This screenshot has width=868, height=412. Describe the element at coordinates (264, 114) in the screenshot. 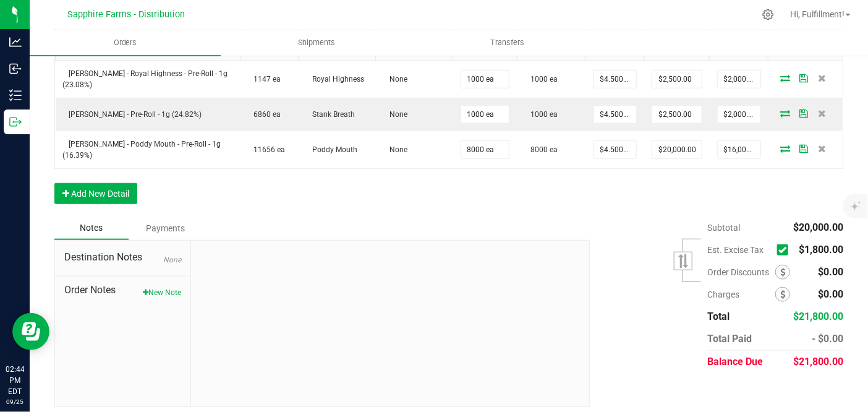

I see `span: 6860 ea` at that location.